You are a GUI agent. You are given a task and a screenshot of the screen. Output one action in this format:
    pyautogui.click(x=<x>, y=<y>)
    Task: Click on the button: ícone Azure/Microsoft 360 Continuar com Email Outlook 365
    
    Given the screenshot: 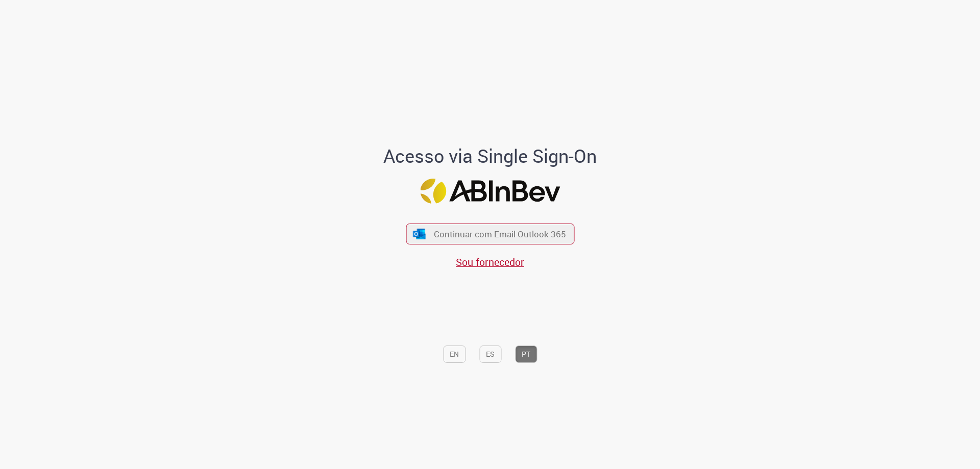 What is the action you would take?
    pyautogui.click(x=490, y=233)
    